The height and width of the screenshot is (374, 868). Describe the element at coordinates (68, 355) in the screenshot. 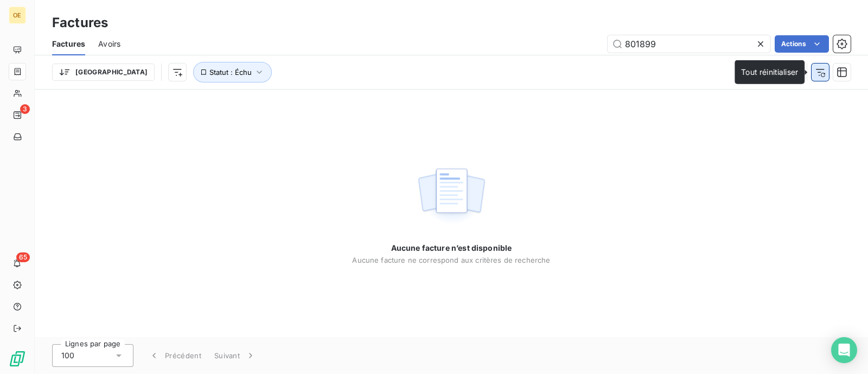

I see `span: 100` at that location.